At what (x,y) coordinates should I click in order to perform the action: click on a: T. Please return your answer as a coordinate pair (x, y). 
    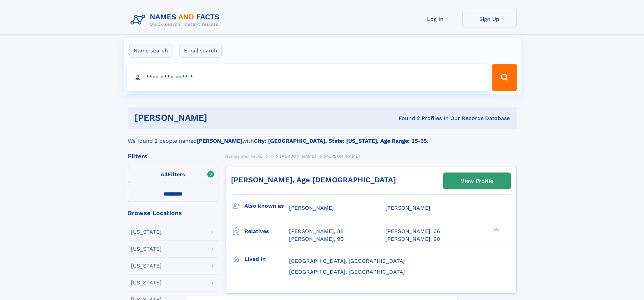
    Looking at the image, I should click on (271, 156).